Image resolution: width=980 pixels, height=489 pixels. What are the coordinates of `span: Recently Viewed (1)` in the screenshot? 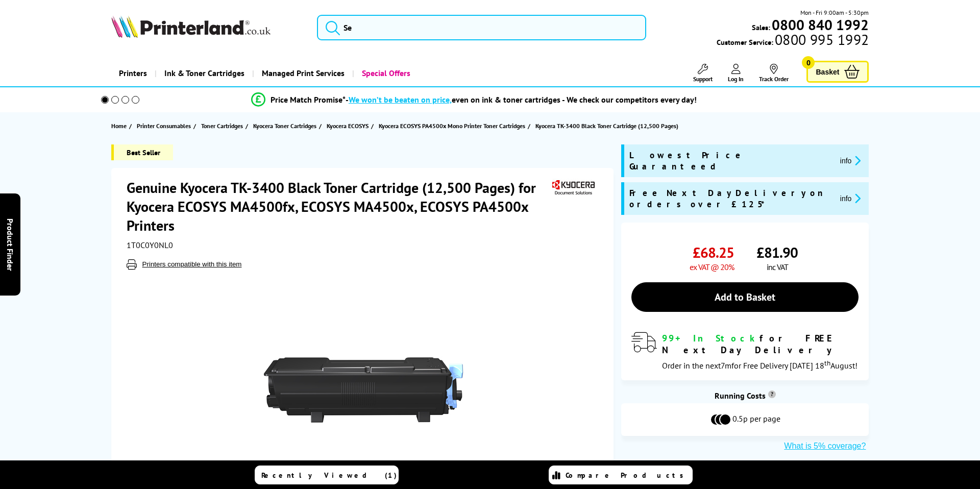 It's located at (329, 475).